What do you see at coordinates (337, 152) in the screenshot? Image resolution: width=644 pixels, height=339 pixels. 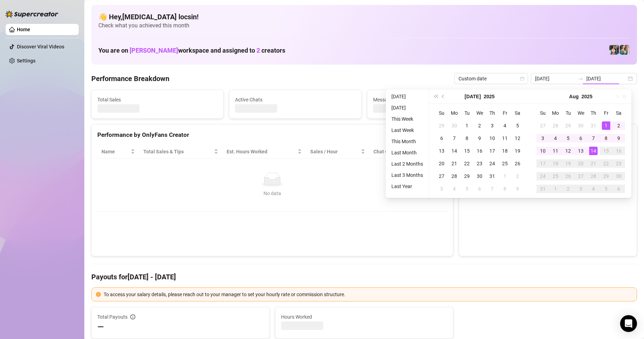 I see `th: Sales / Hour` at bounding box center [337, 152].